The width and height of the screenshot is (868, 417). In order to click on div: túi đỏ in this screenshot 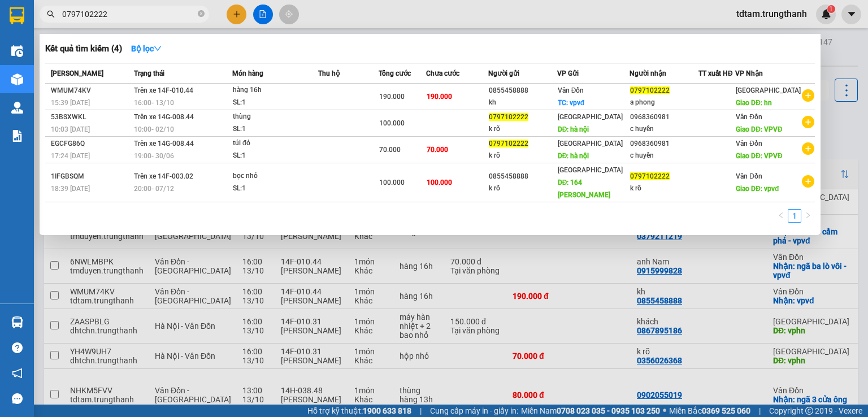, I will do `click(276, 143)`.